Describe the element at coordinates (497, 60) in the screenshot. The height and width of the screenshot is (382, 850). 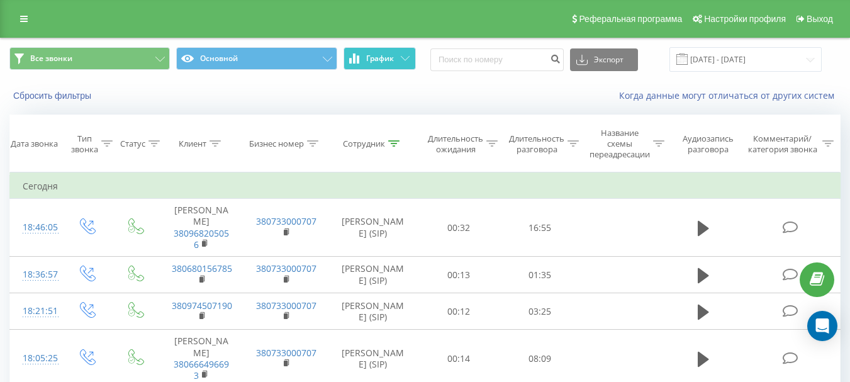
I see `input: Поиск по номеру` at that location.